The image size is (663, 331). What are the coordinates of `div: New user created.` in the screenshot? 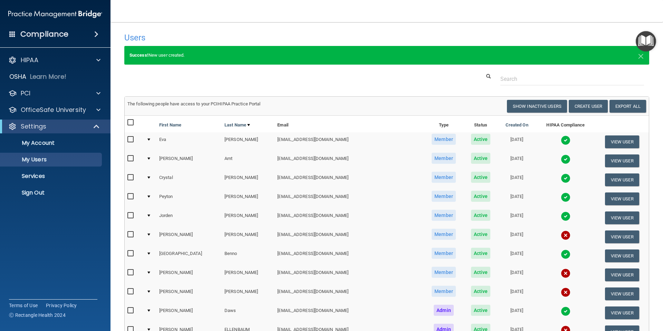 It's located at (387, 55).